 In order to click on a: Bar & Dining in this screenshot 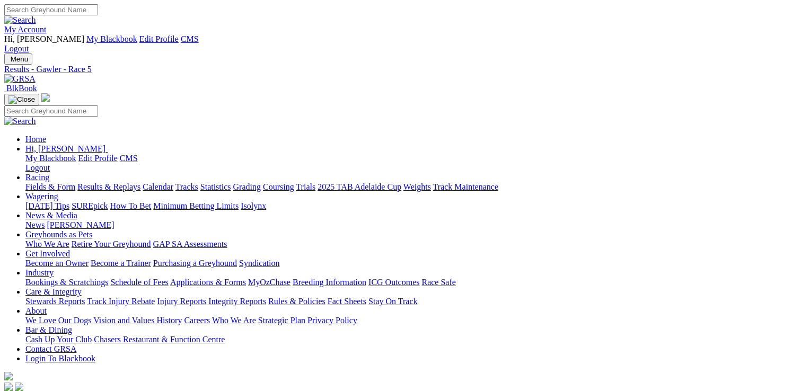, I will do `click(49, 330)`.